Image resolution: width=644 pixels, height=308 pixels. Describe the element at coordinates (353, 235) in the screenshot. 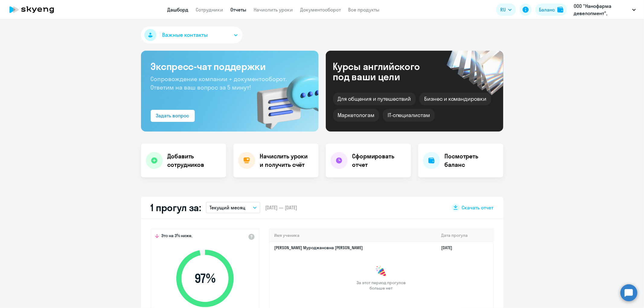

I see `th: Имя ученика` at that location.